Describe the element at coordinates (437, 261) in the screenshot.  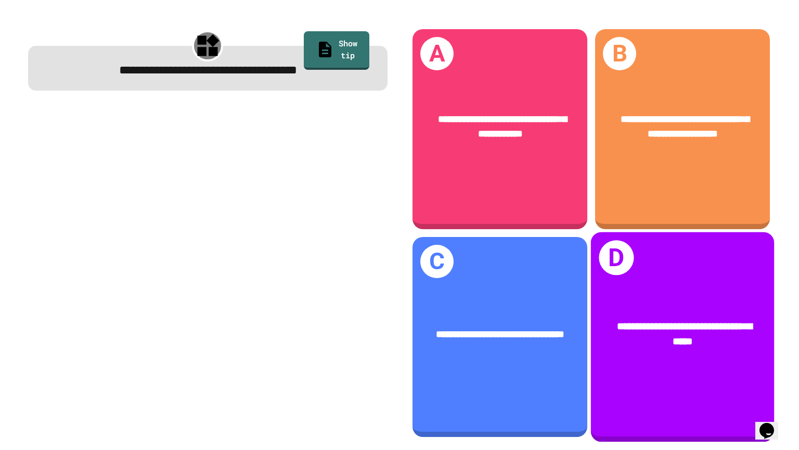
I see `h1: C` at that location.